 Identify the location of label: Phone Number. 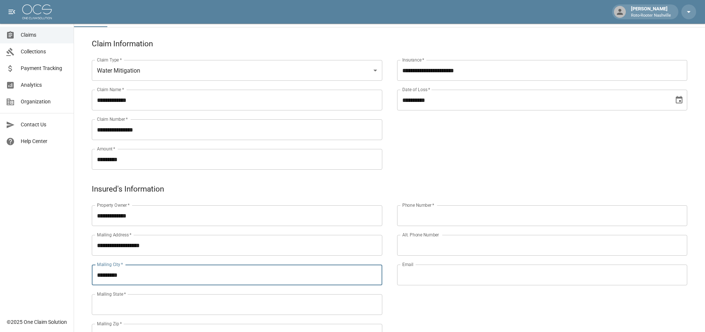
(418, 205).